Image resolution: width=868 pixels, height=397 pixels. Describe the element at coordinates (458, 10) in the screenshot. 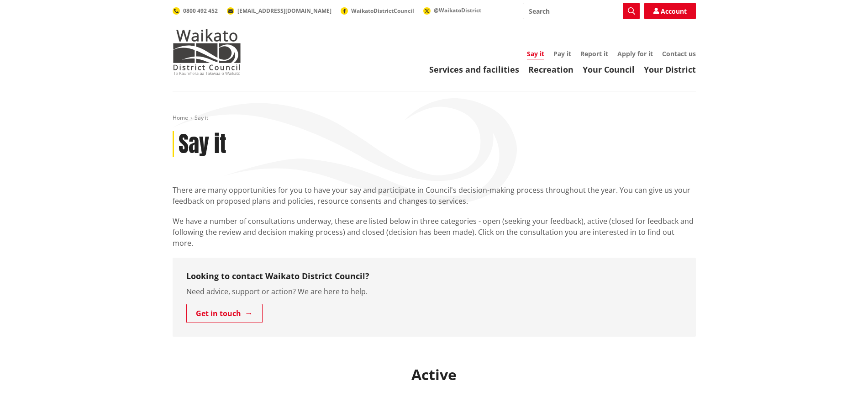

I see `span: @WaikatoDistrict` at that location.